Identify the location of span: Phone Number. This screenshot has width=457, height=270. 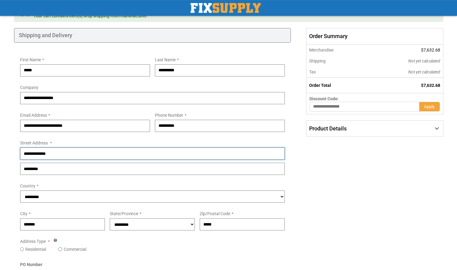
(169, 115).